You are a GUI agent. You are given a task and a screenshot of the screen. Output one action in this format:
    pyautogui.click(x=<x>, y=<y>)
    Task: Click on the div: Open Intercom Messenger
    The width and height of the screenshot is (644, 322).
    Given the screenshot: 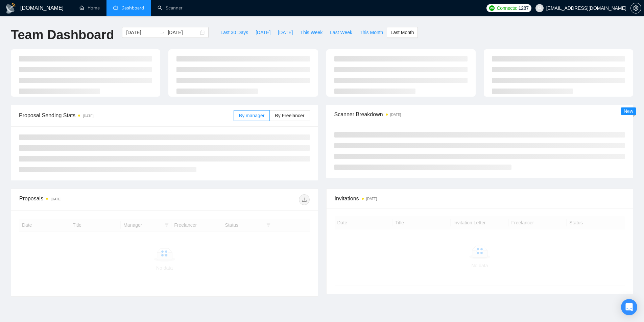 What is the action you would take?
    pyautogui.click(x=629, y=307)
    